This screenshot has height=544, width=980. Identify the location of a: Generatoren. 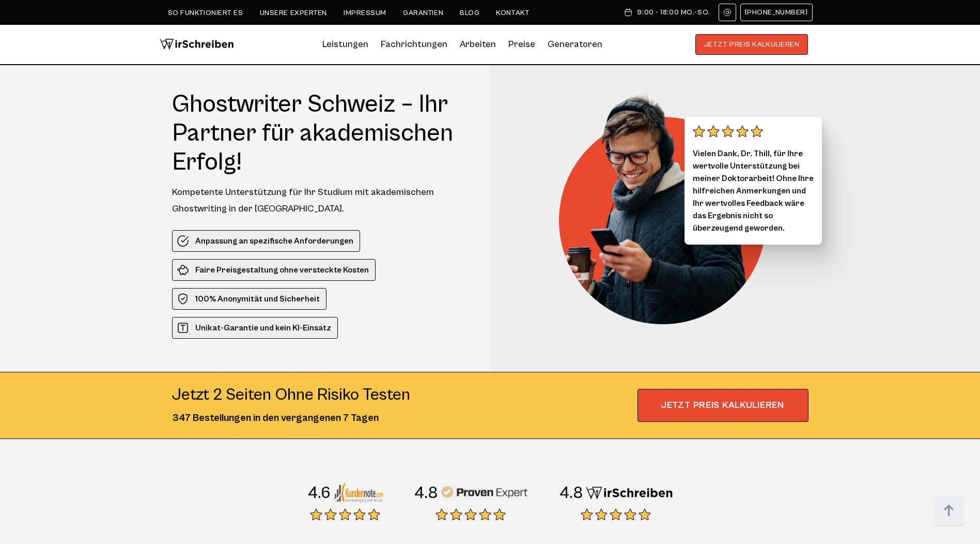
(575, 45).